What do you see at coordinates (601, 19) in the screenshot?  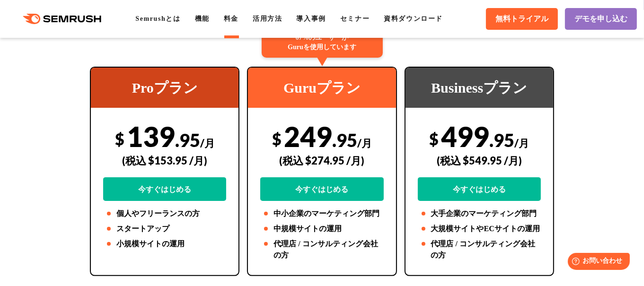 I see `span: デモを申し込む` at bounding box center [601, 19].